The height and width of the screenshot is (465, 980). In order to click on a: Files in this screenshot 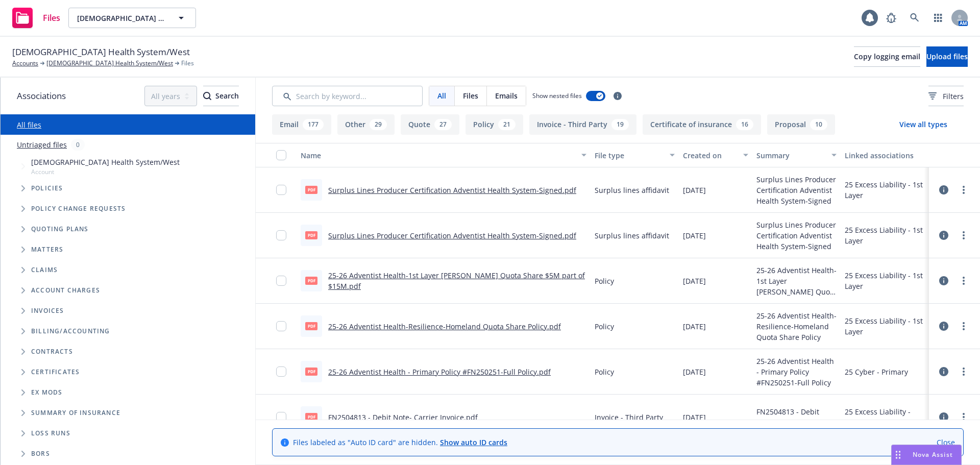, I will do `click(36, 18)`.